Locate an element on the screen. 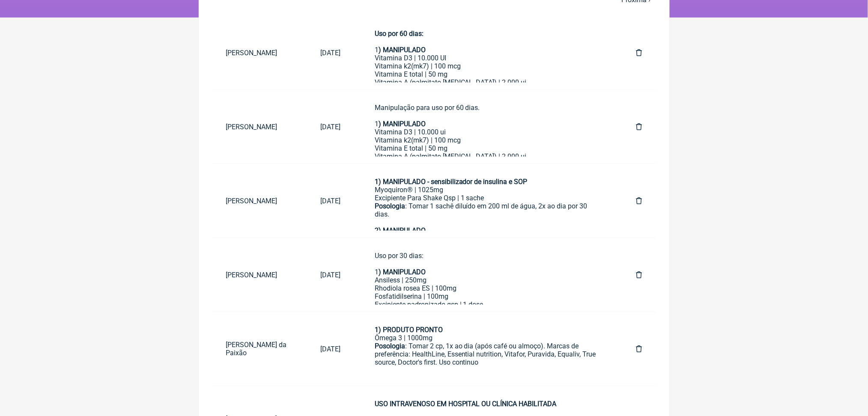 This screenshot has width=868, height=416. div: Uso por 30 dias: 1 is located at coordinates (488, 263).